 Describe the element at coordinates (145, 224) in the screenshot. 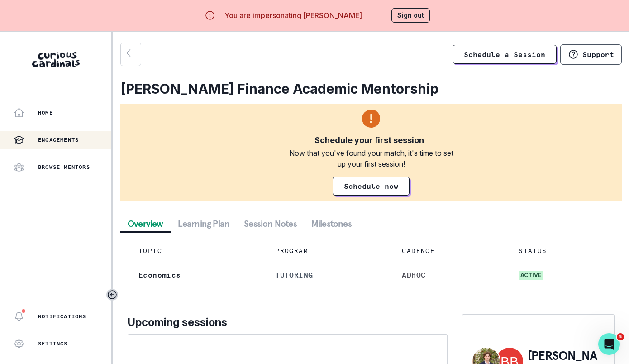

I see `button: Overview` at that location.